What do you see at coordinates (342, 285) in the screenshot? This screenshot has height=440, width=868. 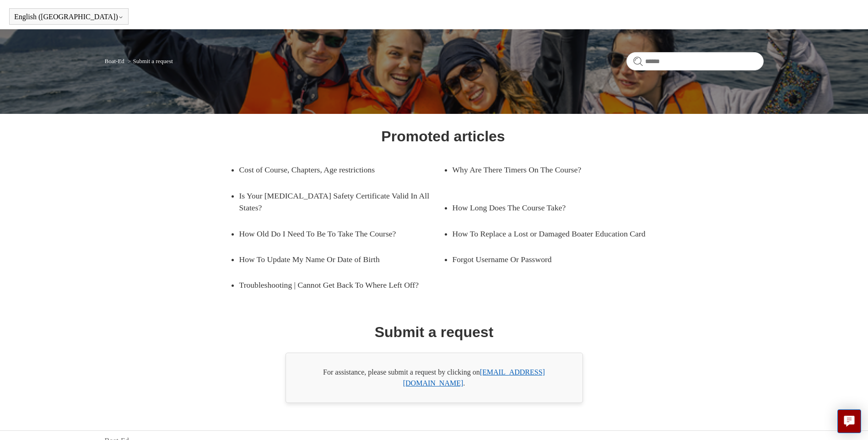 I see `a: Troubleshooting | Cannot Get Back To Where Left Off?` at bounding box center [342, 285].